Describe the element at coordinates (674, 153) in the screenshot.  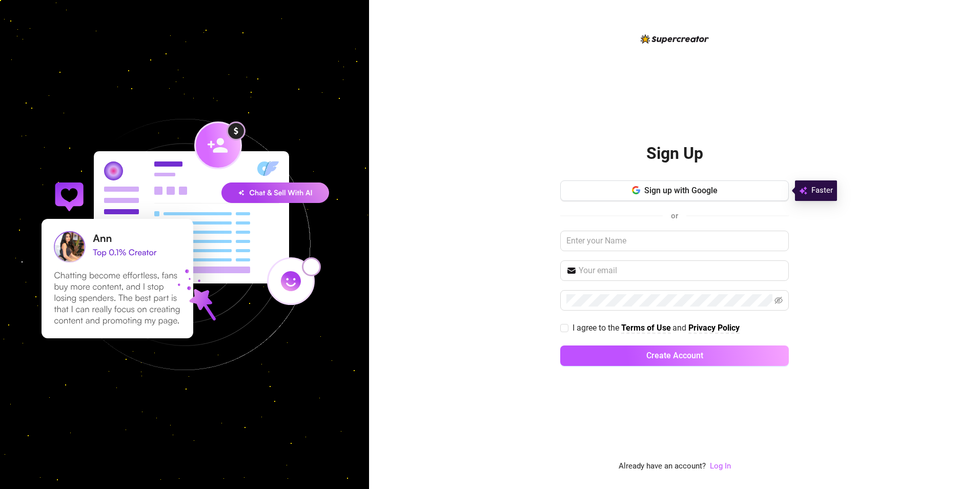
I see `h2: Sign Up` at that location.